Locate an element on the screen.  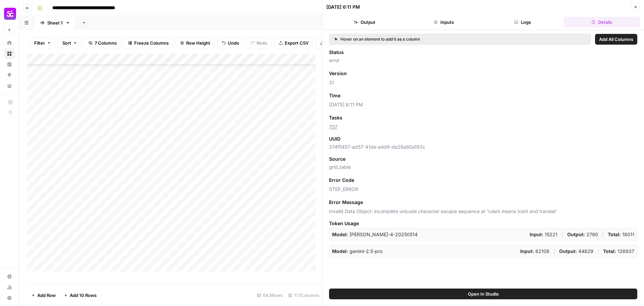
span: Error Message is located at coordinates (346, 202).